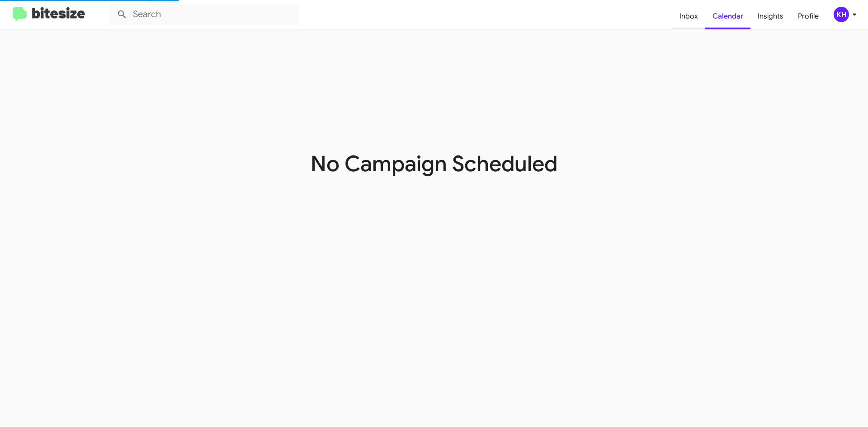 The width and height of the screenshot is (868, 427). Describe the element at coordinates (728, 16) in the screenshot. I see `a: Calendar` at that location.